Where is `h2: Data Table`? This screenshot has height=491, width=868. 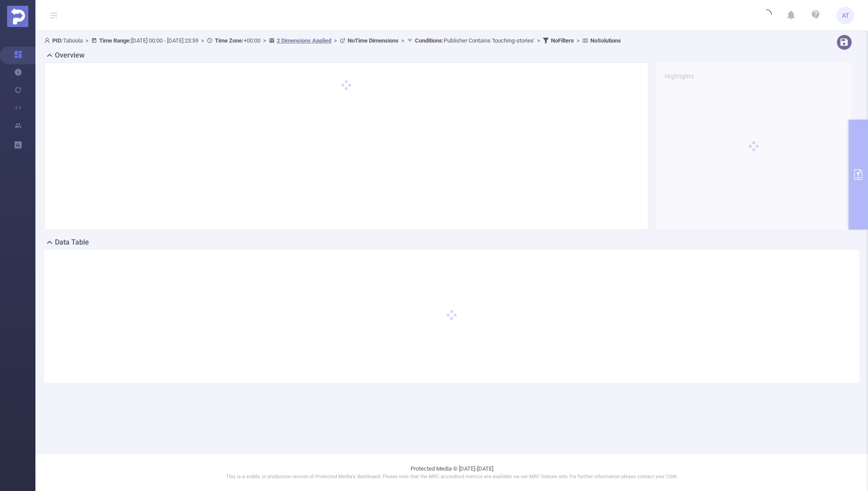
h2: Data Table is located at coordinates (72, 242).